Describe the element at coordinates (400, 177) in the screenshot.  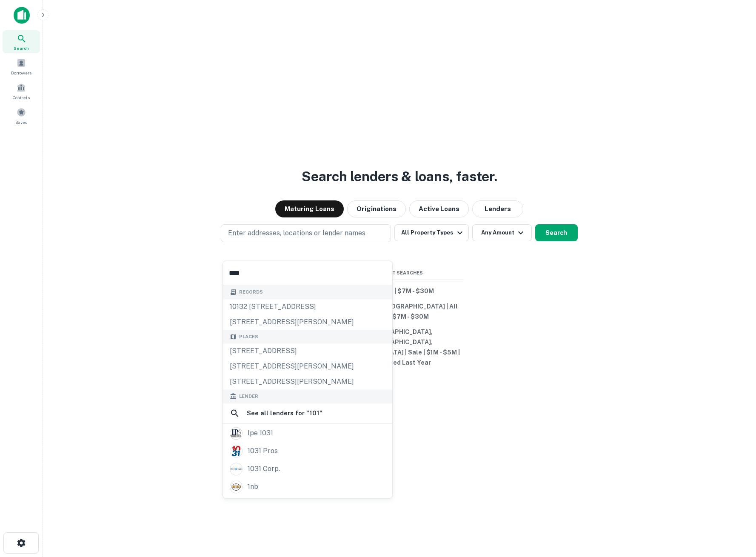
I see `h3: Search lenders & loans, faster.` at that location.